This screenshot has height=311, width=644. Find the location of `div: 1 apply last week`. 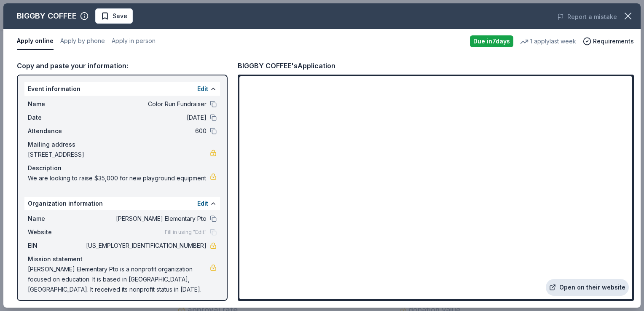

div: 1 apply last week is located at coordinates (548, 41).